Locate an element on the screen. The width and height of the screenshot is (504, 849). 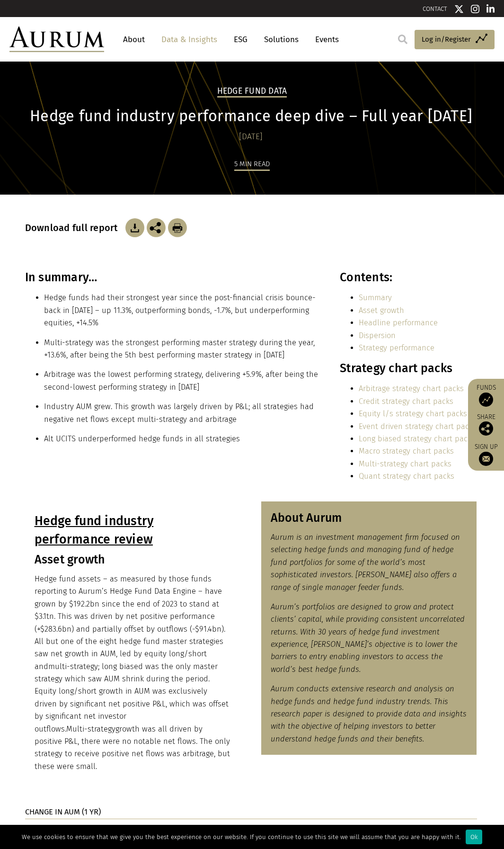
a: About is located at coordinates (134, 39).